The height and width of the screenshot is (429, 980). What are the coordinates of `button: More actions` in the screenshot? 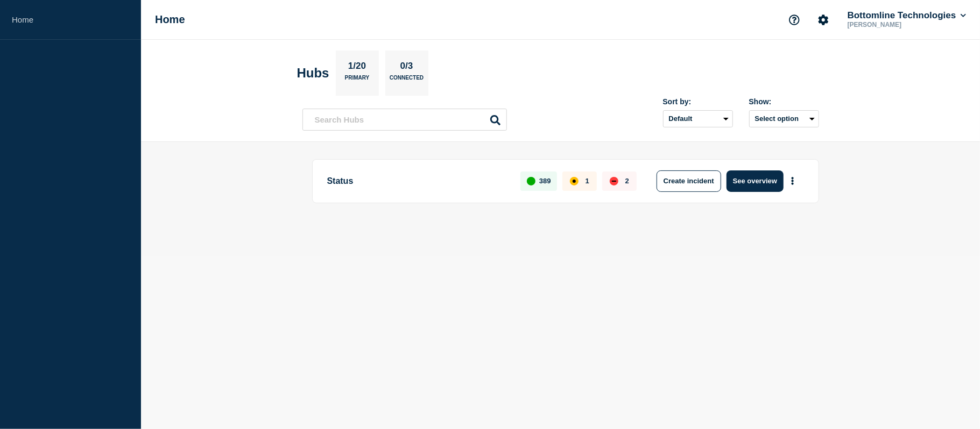 It's located at (793, 181).